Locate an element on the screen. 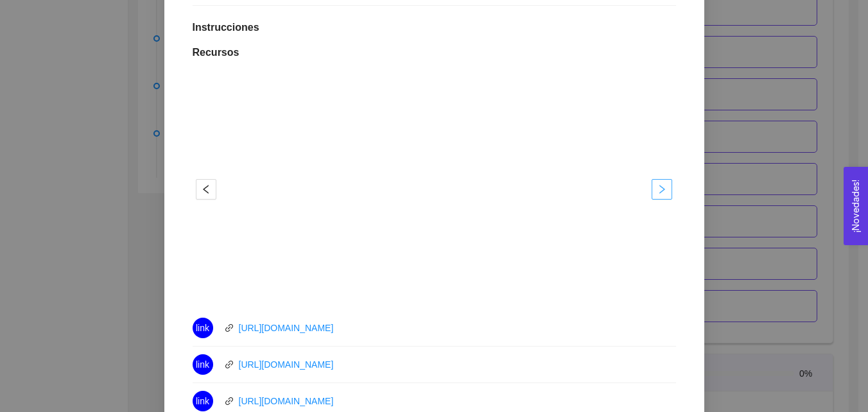 The width and height of the screenshot is (868, 412). button: left is located at coordinates (206, 189).